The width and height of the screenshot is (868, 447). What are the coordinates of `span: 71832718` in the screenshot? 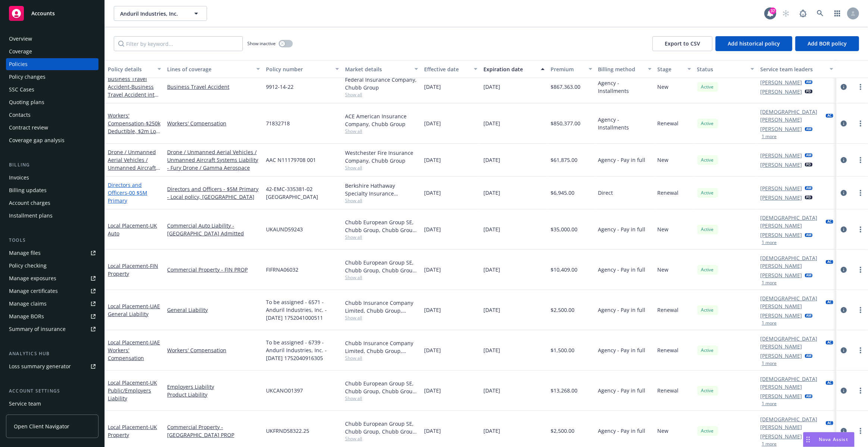 It's located at (278, 123).